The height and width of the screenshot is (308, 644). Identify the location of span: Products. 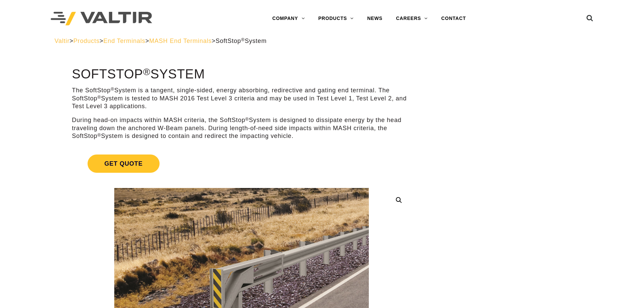
(86, 41).